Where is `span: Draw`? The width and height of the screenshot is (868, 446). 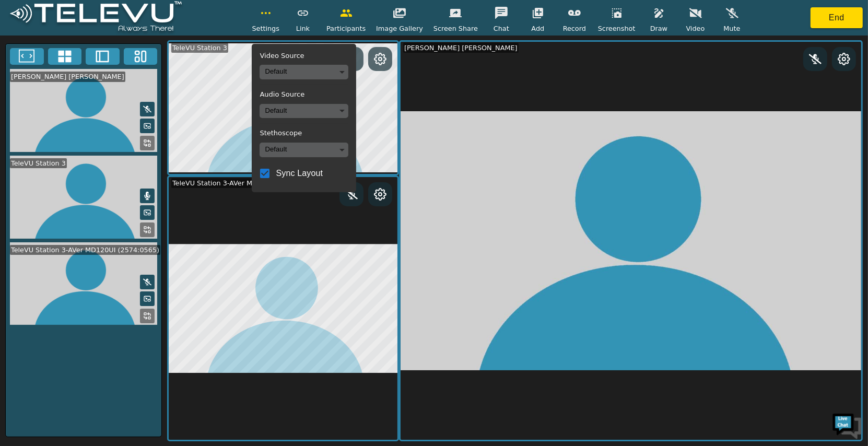 span: Draw is located at coordinates (659, 28).